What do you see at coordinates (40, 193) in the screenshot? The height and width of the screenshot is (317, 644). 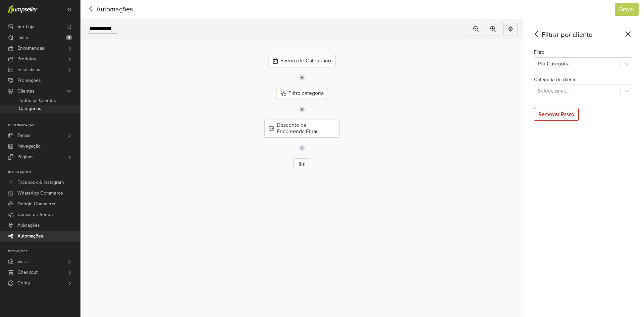 I see `span: WhatsApp Commerce` at bounding box center [40, 193].